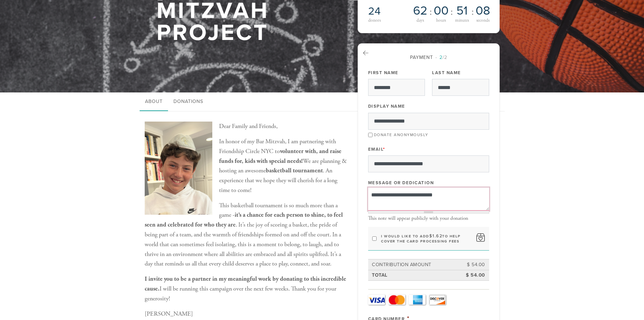  Describe the element at coordinates (420, 11) in the screenshot. I see `span: 62` at that location.